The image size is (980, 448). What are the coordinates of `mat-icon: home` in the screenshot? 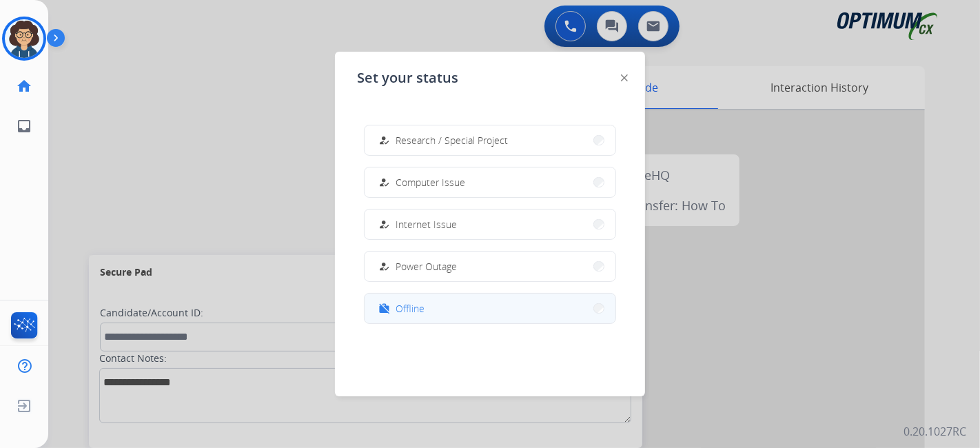 It's located at (24, 86).